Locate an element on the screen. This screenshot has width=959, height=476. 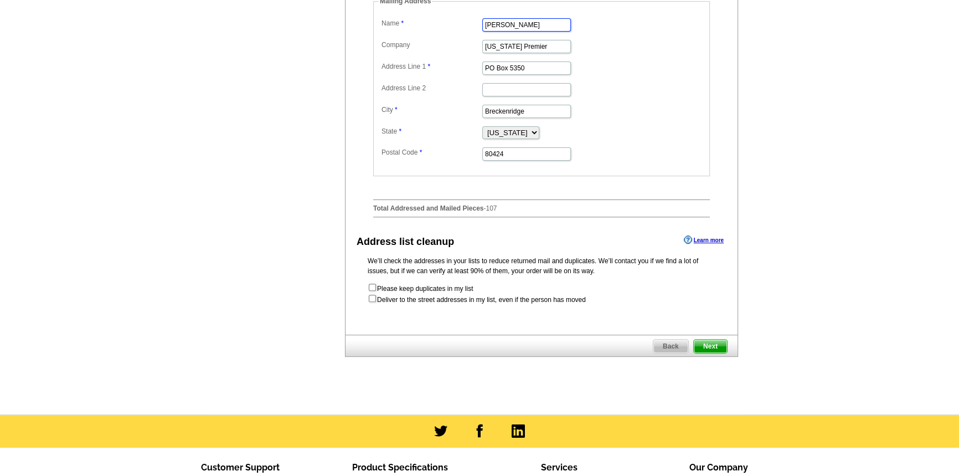
span: Customer Support is located at coordinates (240, 467).